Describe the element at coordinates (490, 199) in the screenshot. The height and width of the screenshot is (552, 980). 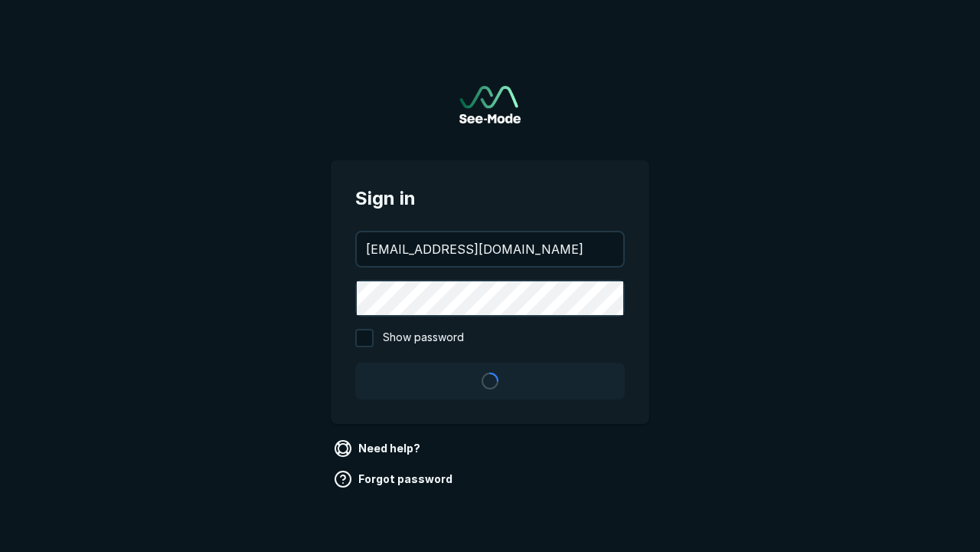
I see `span: Sign in` at that location.